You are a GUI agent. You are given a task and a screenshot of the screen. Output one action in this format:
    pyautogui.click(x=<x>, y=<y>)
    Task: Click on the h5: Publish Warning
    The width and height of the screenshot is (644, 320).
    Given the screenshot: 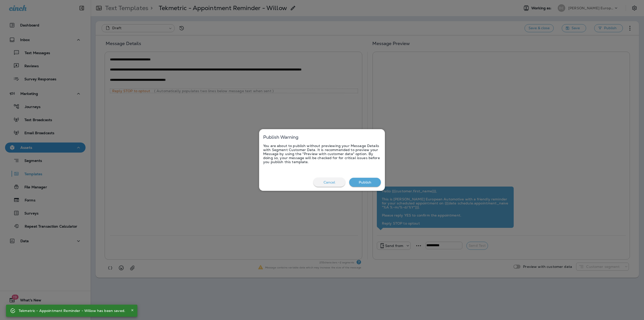 What is the action you would take?
    pyautogui.click(x=322, y=137)
    